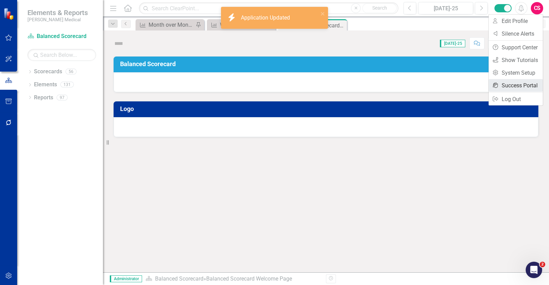  What do you see at coordinates (237, 25) in the screenshot?
I see `a: Weekly Installed New Account Sales (YTD)` at bounding box center [237, 25].